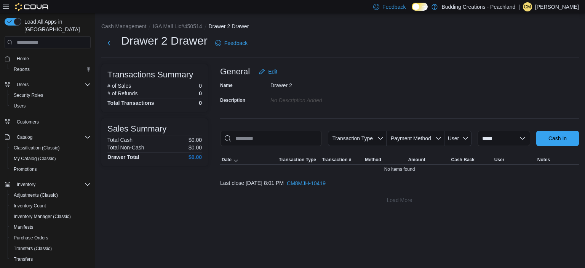 The image size is (585, 268). Describe the element at coordinates (109, 43) in the screenshot. I see `button: Next` at that location.